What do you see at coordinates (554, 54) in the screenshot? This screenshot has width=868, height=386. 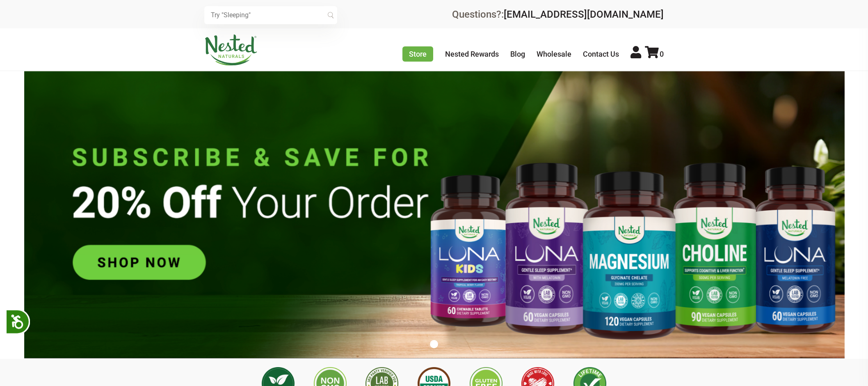 I see `a: Wholesale` at bounding box center [554, 54].